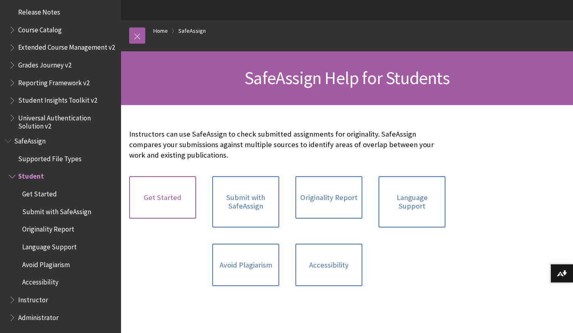 Image resolution: width=573 pixels, height=333 pixels. What do you see at coordinates (50, 157) in the screenshot?
I see `span: Supported File Types` at bounding box center [50, 157].